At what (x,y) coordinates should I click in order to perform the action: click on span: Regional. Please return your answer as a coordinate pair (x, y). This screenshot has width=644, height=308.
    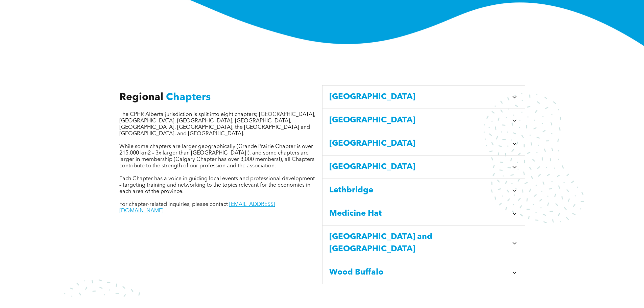
    Looking at the image, I should click on (141, 97).